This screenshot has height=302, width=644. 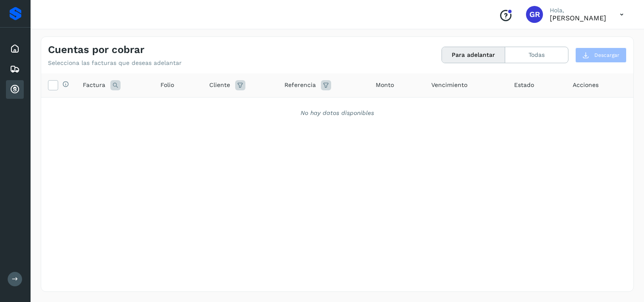 What do you see at coordinates (219, 85) in the screenshot?
I see `span: Cliente` at bounding box center [219, 85].